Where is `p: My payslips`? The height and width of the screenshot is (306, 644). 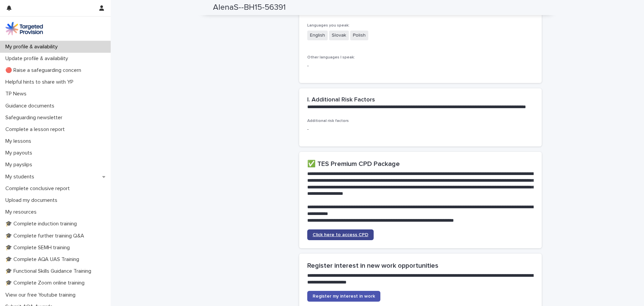
p: My payslips is located at coordinates (20, 164).